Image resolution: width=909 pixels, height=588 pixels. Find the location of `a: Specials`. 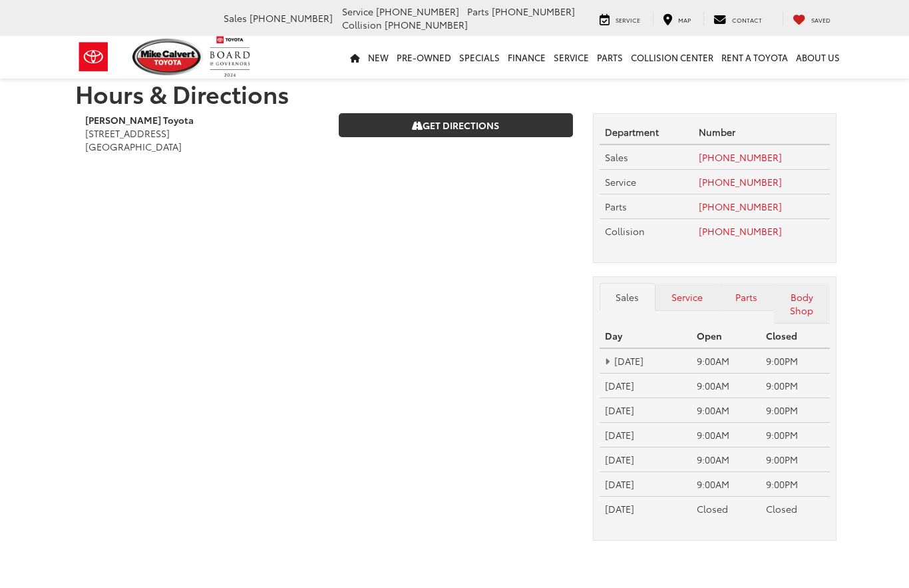

a: Specials is located at coordinates (479, 57).